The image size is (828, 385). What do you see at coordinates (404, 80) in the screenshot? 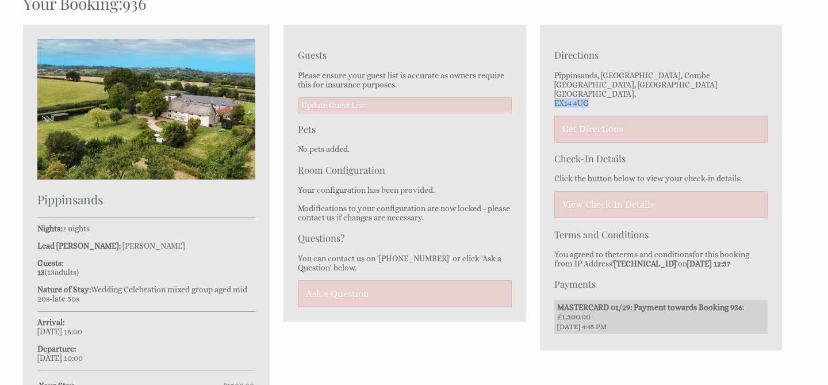
I see `p: Please ensure your guest list is accurate as owners require this for insurance purposes.` at bounding box center [404, 80].